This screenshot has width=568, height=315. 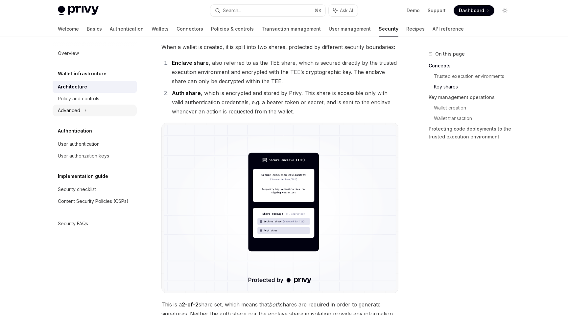 I want to click on a: Wallets, so click(x=160, y=29).